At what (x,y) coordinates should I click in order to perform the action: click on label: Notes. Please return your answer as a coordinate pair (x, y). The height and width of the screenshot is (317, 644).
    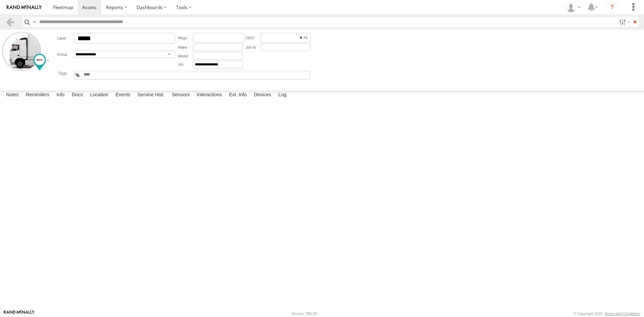
    Looking at the image, I should click on (12, 96).